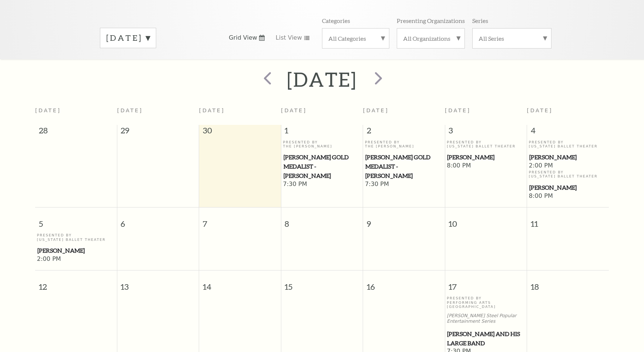 The height and width of the screenshot is (352, 644). What do you see at coordinates (568, 220) in the screenshot?
I see `span: 11` at bounding box center [568, 220].